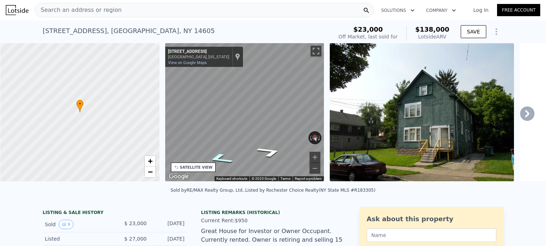  I want to click on button: Toggle fullscreen view, so click(316, 51).